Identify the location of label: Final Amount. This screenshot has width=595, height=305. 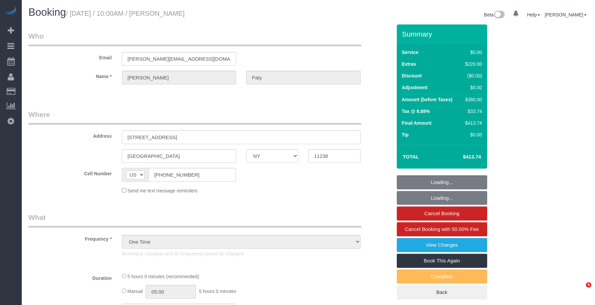
(417, 123).